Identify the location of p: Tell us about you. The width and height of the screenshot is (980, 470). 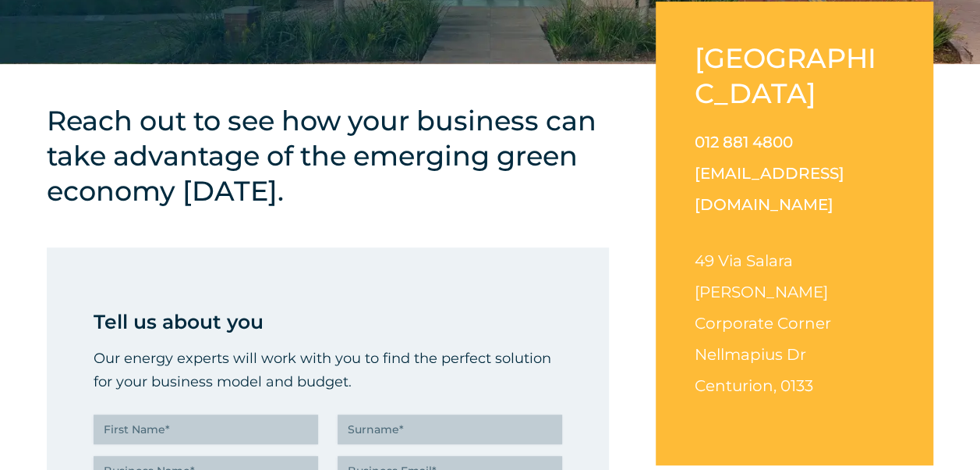
(327, 321).